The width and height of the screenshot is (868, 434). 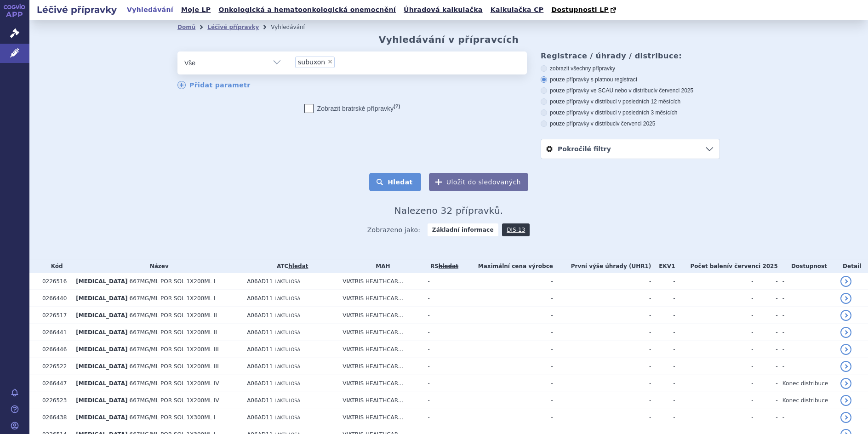 What do you see at coordinates (448, 266) in the screenshot?
I see `del: hledat` at bounding box center [448, 266].